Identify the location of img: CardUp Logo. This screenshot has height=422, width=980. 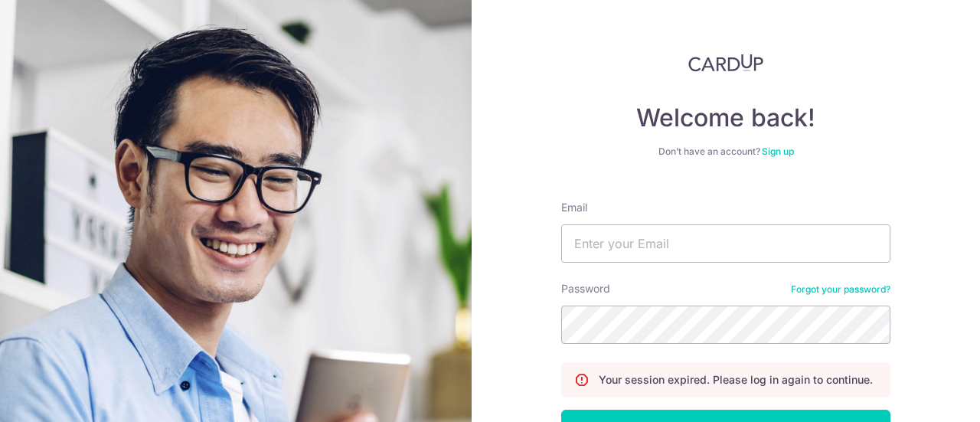
(726, 63).